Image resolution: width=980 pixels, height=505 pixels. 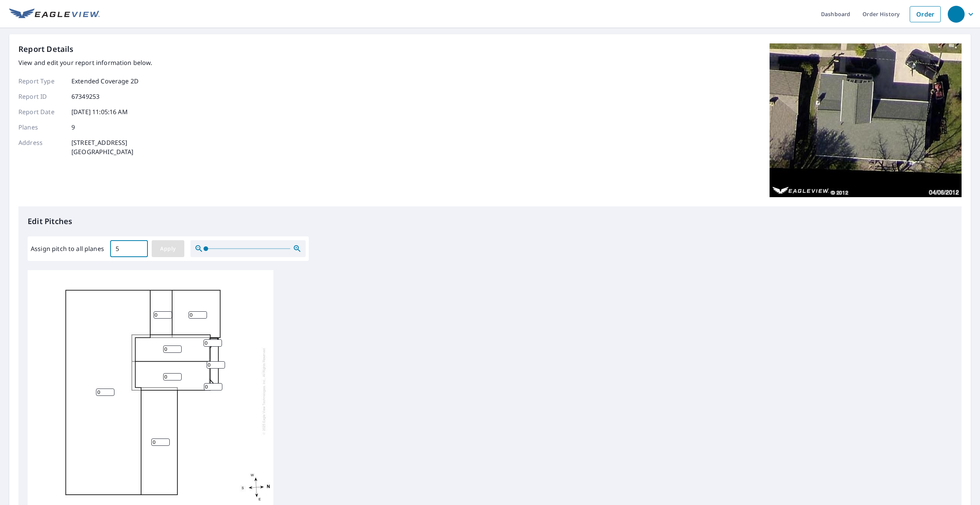 What do you see at coordinates (41, 81) in the screenshot?
I see `p: Report Type` at bounding box center [41, 81].